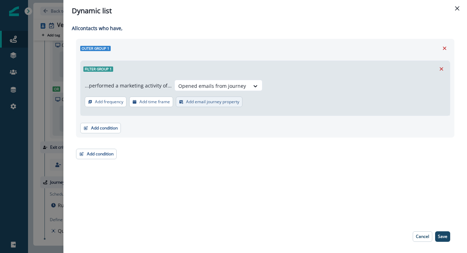 Image resolution: width=467 pixels, height=253 pixels. What do you see at coordinates (128, 85) in the screenshot?
I see `p: ...performed a marketing activity of...` at bounding box center [128, 85].